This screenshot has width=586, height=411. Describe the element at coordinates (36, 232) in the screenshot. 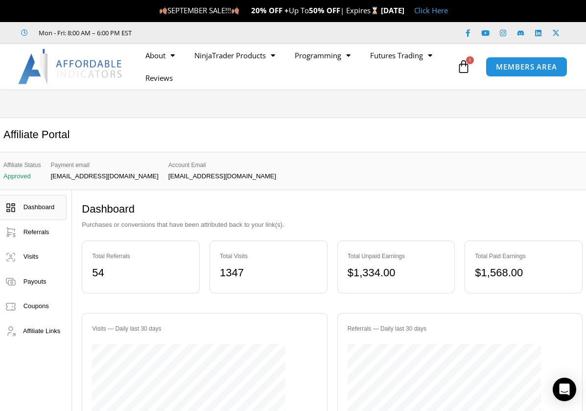

I see `span: Referrals` at that location.